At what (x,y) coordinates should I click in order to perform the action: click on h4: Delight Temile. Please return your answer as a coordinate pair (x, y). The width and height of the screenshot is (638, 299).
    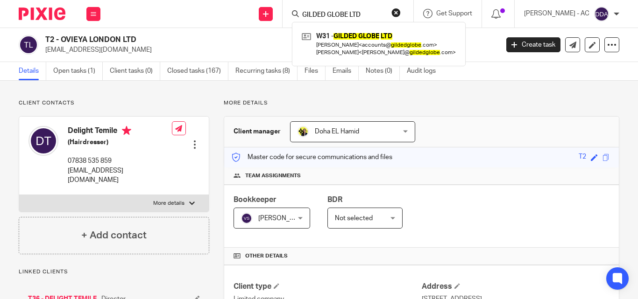
    Looking at the image, I should click on (120, 132).